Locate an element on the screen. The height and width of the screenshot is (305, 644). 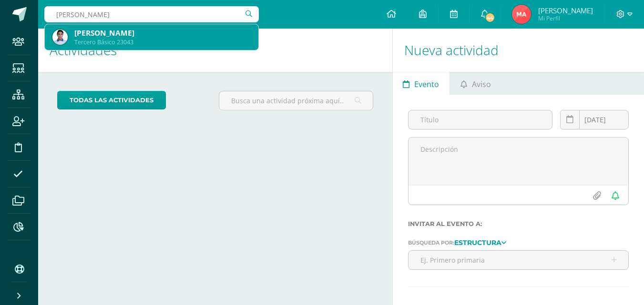
span: Aviso is located at coordinates (481, 84).